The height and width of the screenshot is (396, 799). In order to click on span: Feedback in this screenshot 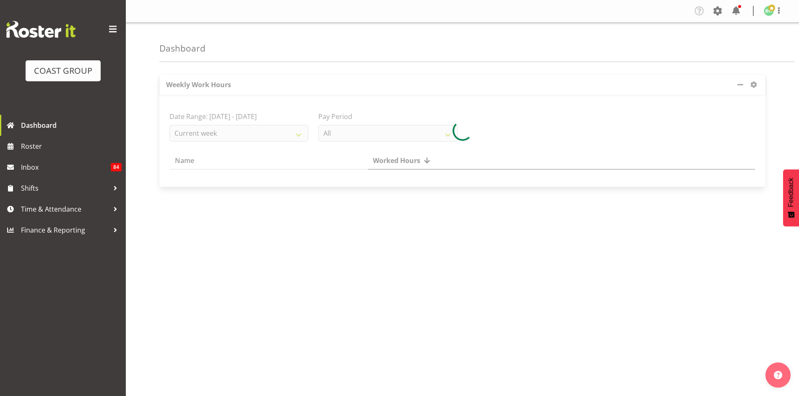, I will do `click(791, 193)`.